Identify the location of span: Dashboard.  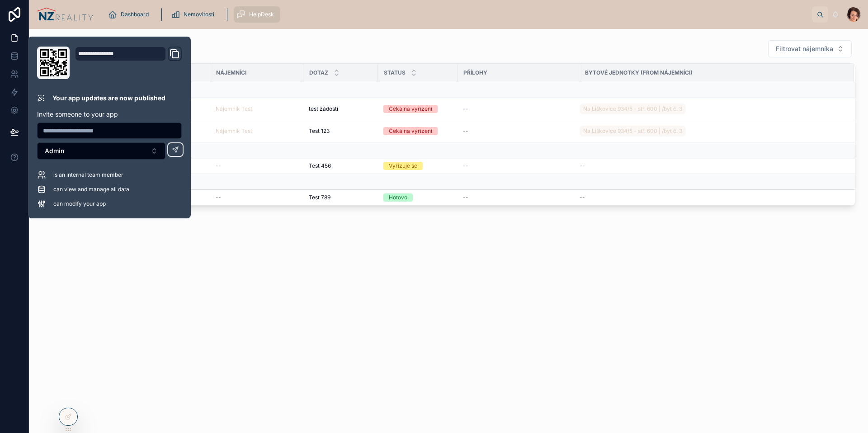
(135, 14).